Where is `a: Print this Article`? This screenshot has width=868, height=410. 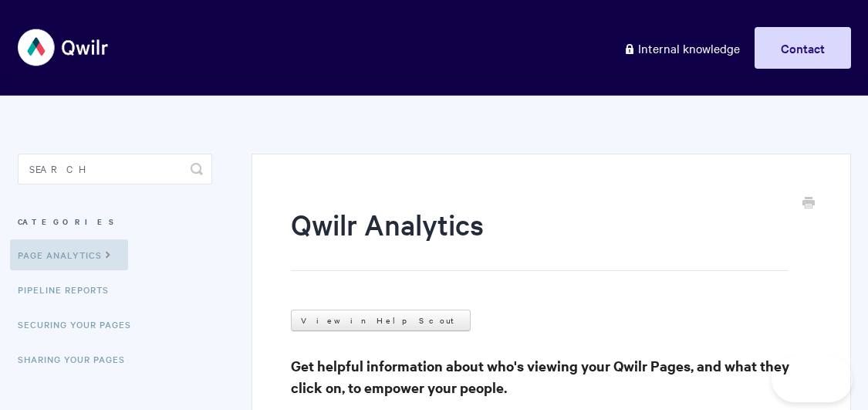
a: Print this Article is located at coordinates (809, 204).